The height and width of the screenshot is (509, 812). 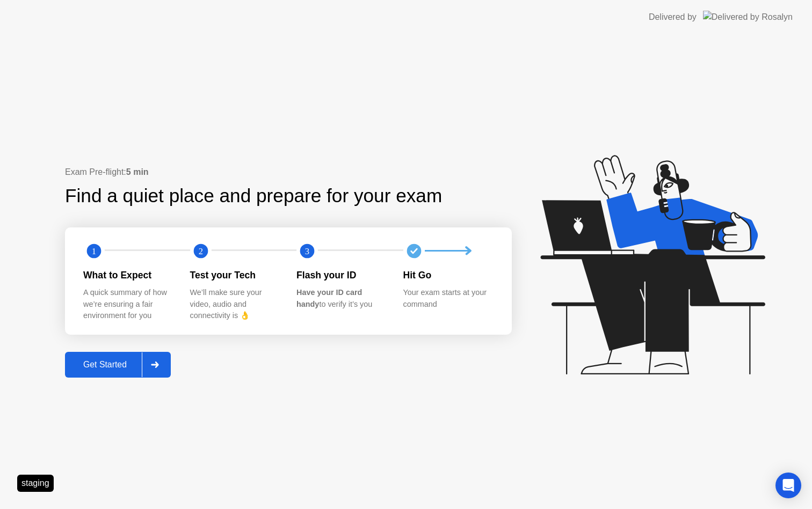 What do you see at coordinates (138, 172) in the screenshot?
I see `b: 5 min` at bounding box center [138, 172].